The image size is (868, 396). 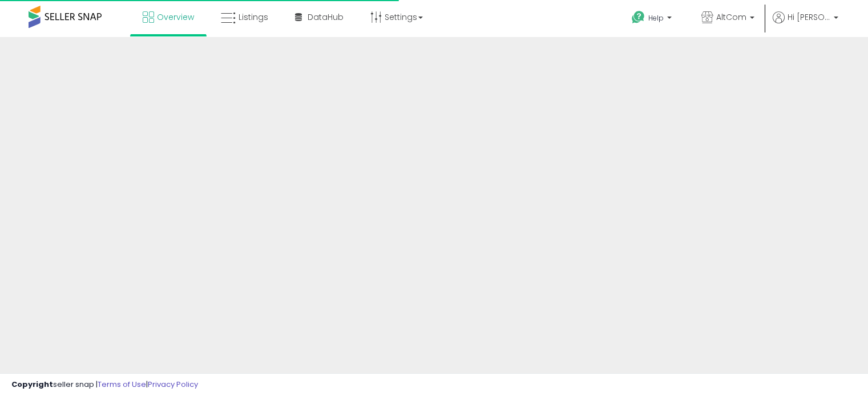 What do you see at coordinates (325, 17) in the screenshot?
I see `span: DataHub` at bounding box center [325, 17].